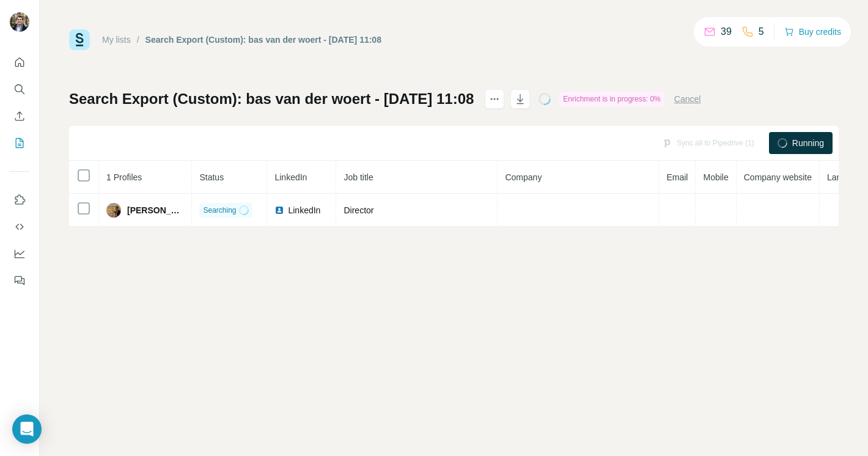 The height and width of the screenshot is (456, 868). What do you see at coordinates (358, 177) in the screenshot?
I see `span: Job title` at bounding box center [358, 177].